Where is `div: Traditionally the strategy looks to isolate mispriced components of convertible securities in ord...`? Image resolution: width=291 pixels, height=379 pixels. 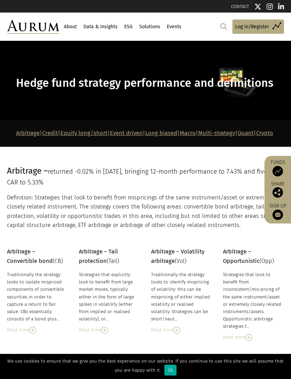 div: Traditionally the strategy looks to isolate mispriced components of convertible securities in ord... is located at coordinates (37, 297).